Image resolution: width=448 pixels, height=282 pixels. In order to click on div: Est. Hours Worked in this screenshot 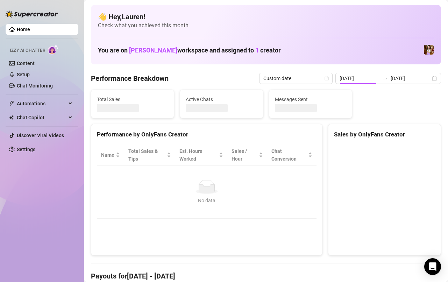, I will do `click(198, 155)`.